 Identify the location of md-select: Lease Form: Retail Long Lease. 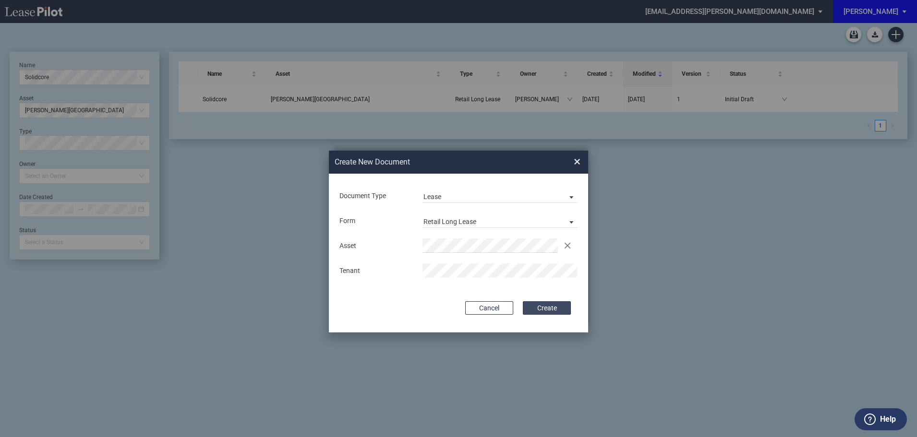
(500, 221).